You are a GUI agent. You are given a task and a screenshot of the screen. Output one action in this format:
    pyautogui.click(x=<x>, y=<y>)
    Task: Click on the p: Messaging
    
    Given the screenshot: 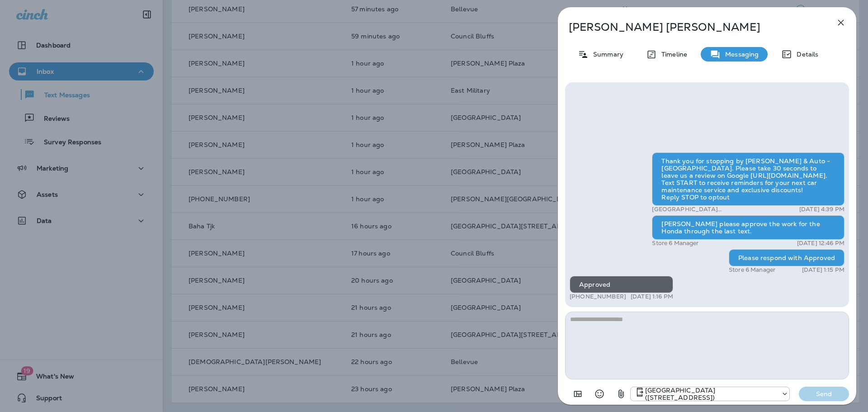 What is the action you would take?
    pyautogui.click(x=739, y=54)
    